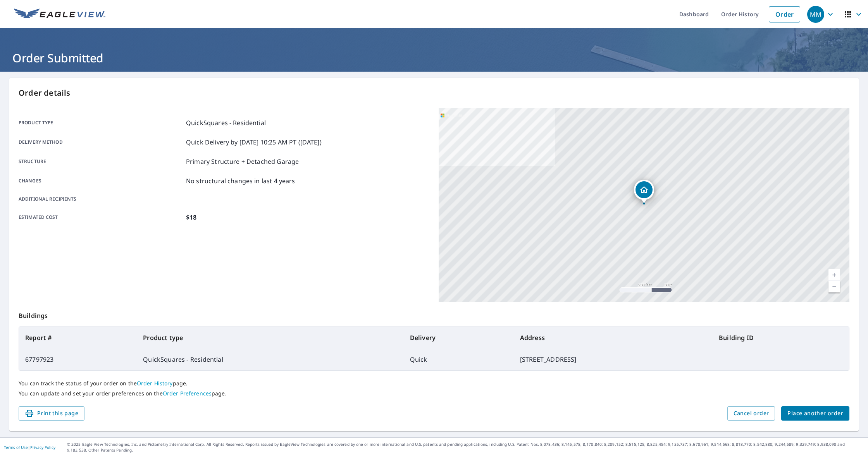 Image resolution: width=868 pixels, height=457 pixels. What do you see at coordinates (101, 161) in the screenshot?
I see `p: Structure` at bounding box center [101, 161].